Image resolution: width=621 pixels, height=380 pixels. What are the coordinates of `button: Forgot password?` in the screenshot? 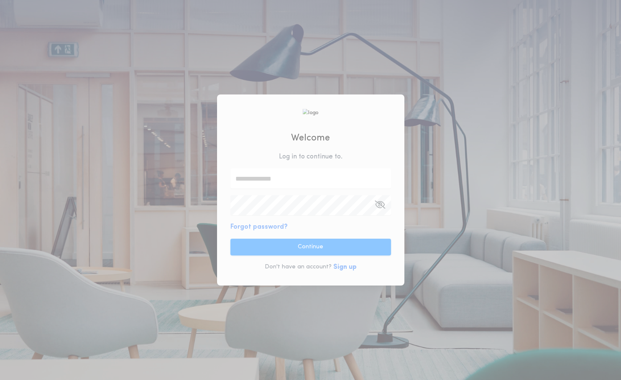 It's located at (259, 227).